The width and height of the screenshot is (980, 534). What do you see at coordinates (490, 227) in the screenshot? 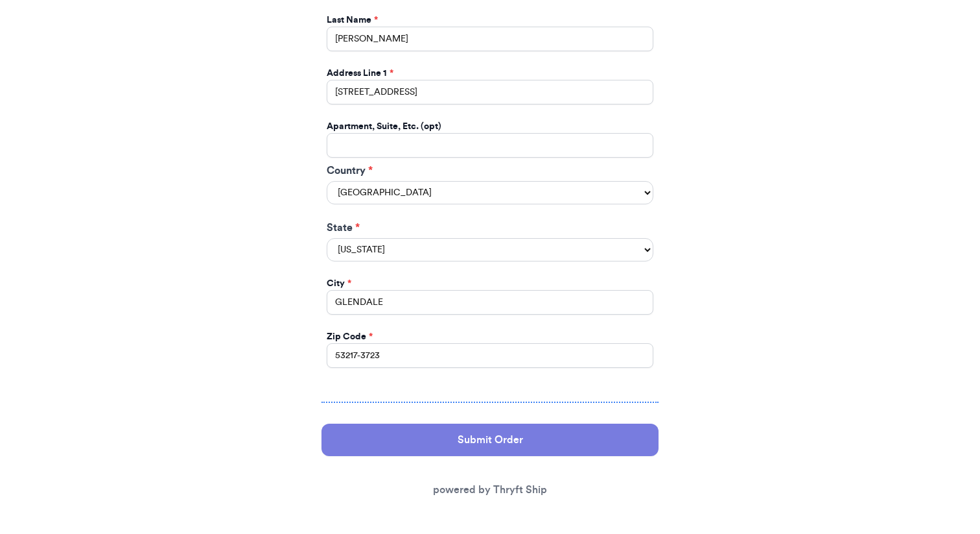
I see `label: State` at bounding box center [490, 227].